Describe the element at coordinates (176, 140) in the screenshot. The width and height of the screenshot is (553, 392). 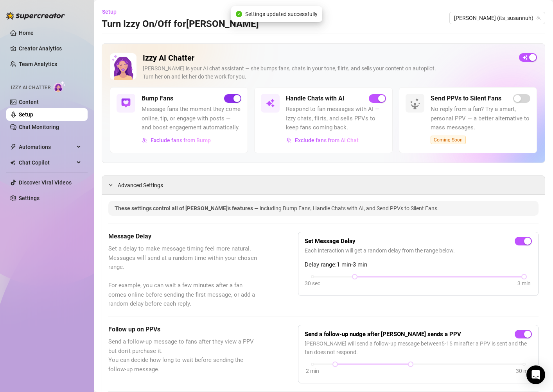
I see `button: Exclude fans from Bump` at that location.